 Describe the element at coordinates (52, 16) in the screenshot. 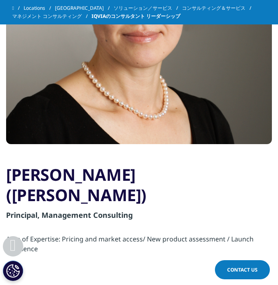

I see `a: マネジメント コンサルティング` at that location.